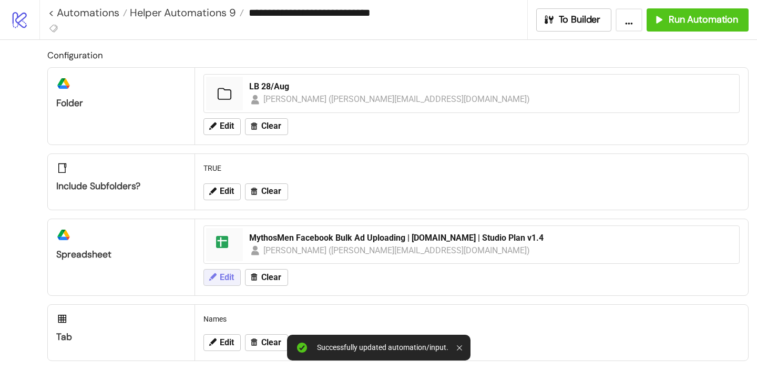  What do you see at coordinates (580, 19) in the screenshot?
I see `span: To Builder` at bounding box center [580, 19].